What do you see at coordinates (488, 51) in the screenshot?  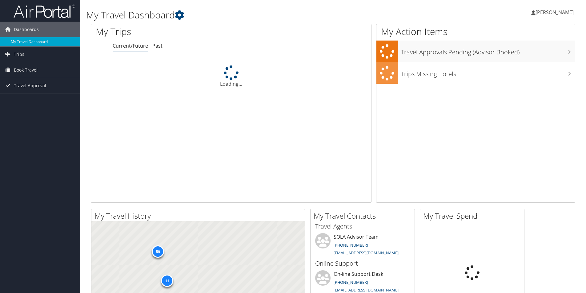 I see `h3: Travel Approvals Pending (Advisor Booked)` at bounding box center [488, 51].